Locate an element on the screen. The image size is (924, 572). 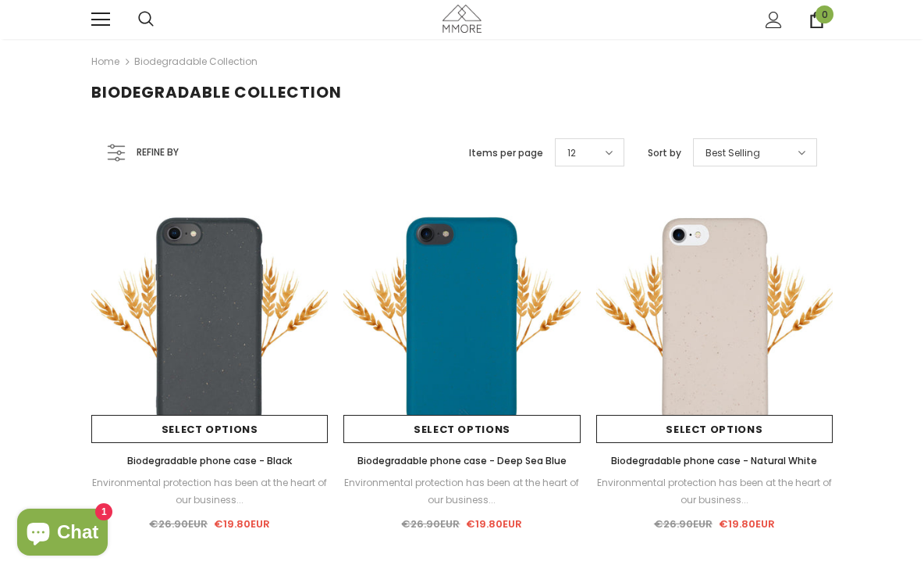
a: Biodegradable phone case - Deep Sea Blue is located at coordinates (462, 461).